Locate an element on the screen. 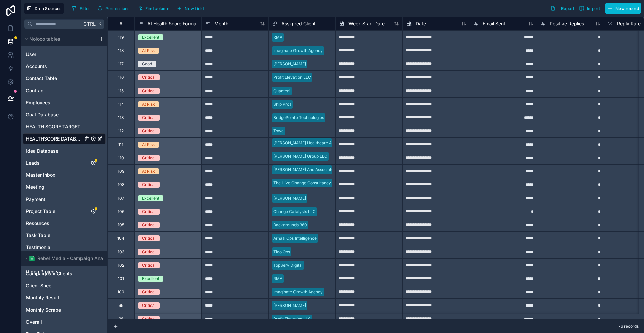  span: K is located at coordinates (100, 24).